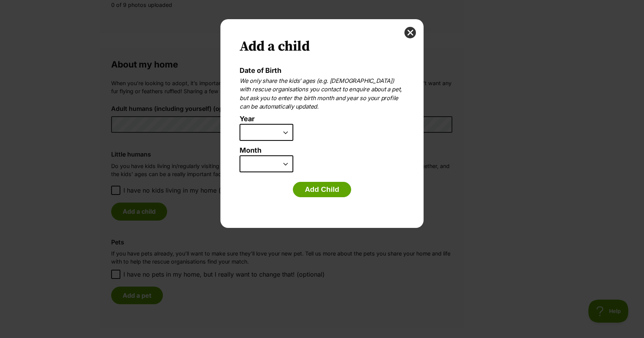  What do you see at coordinates (322, 47) in the screenshot?
I see `h2: Add a child` at bounding box center [322, 47].